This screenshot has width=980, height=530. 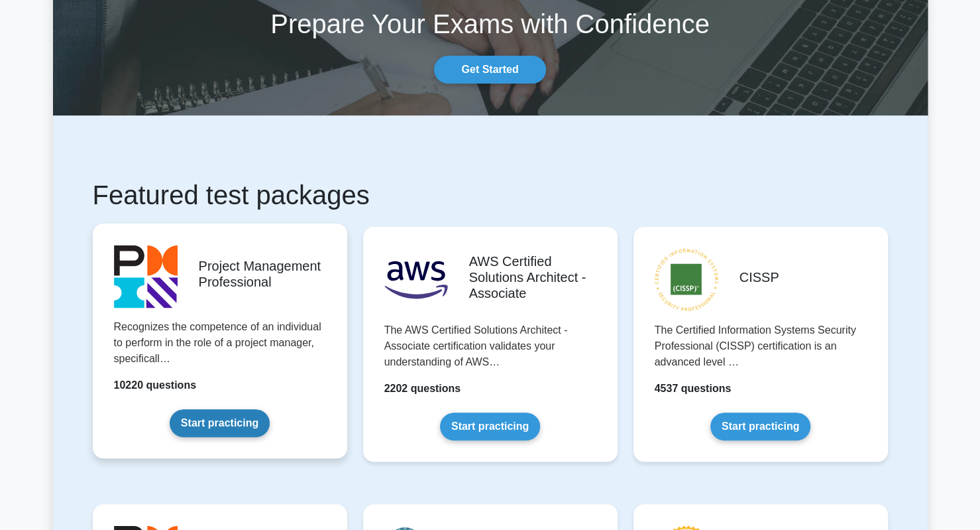 I want to click on h1: Featured test packages, so click(x=490, y=195).